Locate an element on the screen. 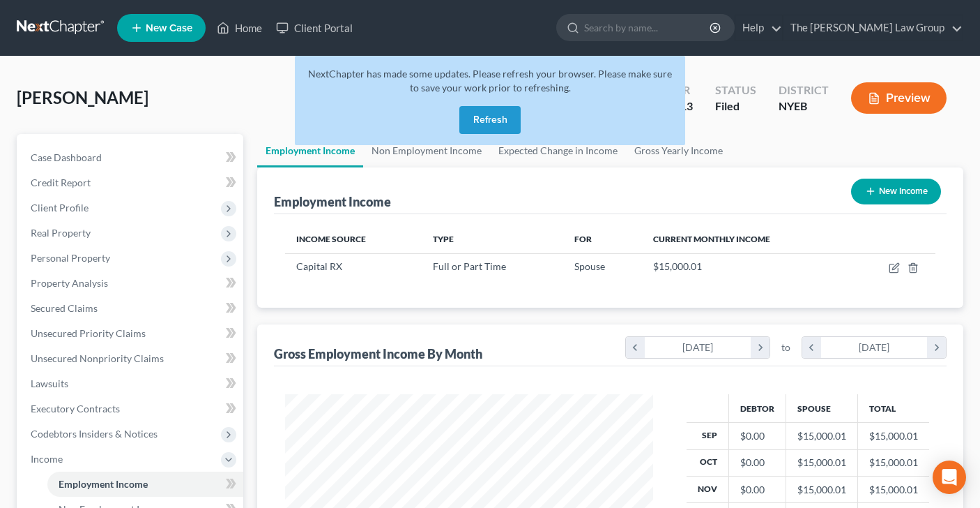  a: Unsecured Priority Claims is located at coordinates (131, 334).